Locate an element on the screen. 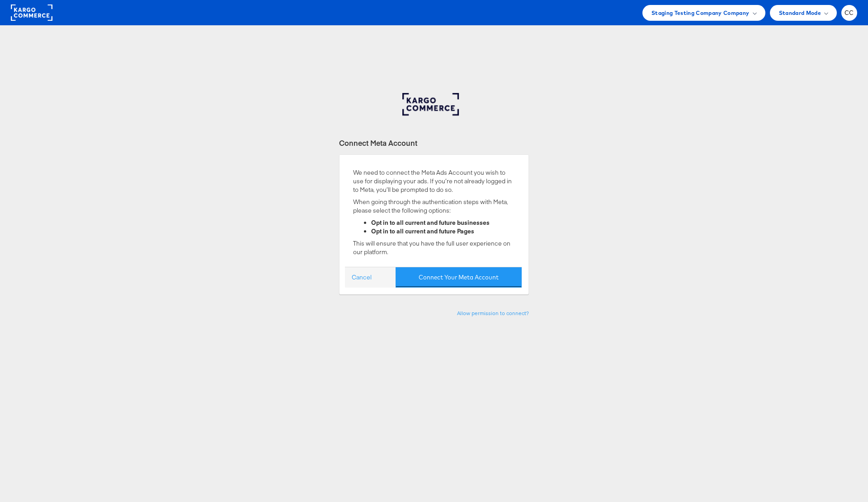 The width and height of the screenshot is (868, 502). span: Standard Mode is located at coordinates (800, 12).